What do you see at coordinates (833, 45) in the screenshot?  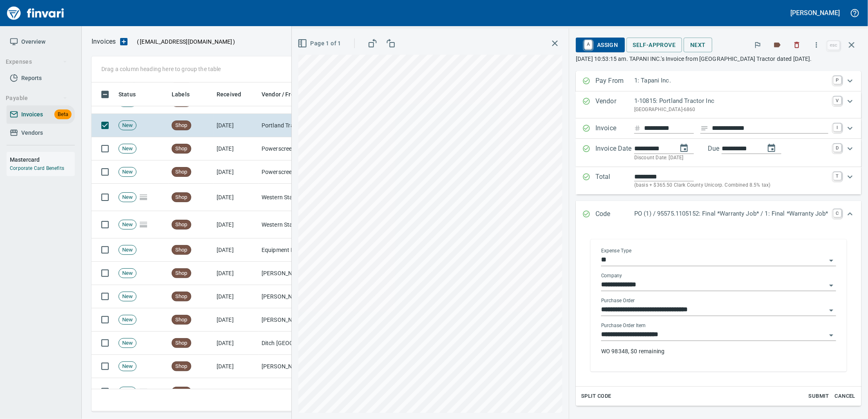 I see `a: esc` at bounding box center [833, 45].